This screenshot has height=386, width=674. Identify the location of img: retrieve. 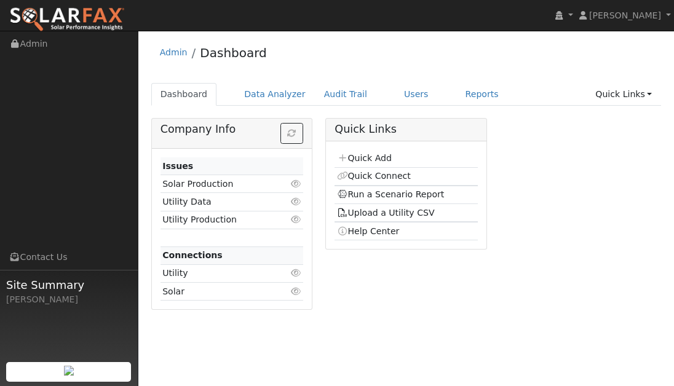
(69, 371).